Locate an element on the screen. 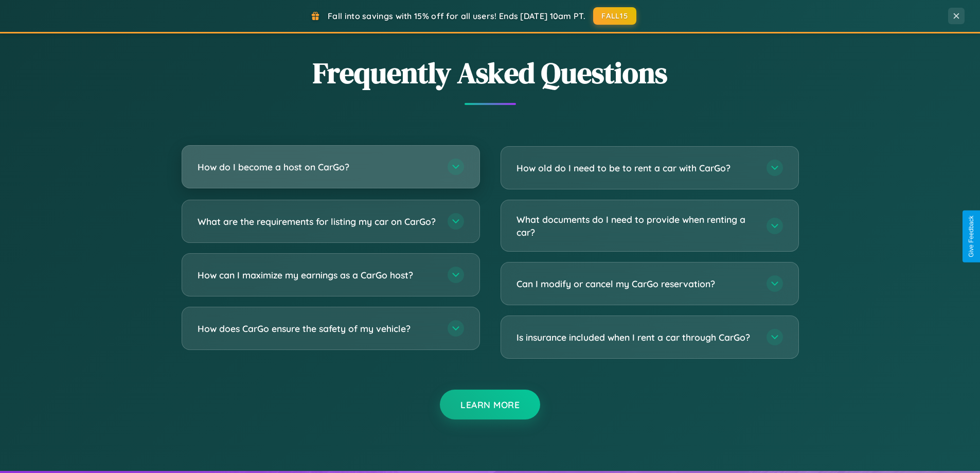 Image resolution: width=980 pixels, height=473 pixels. div: Give Feedback is located at coordinates (972, 236).